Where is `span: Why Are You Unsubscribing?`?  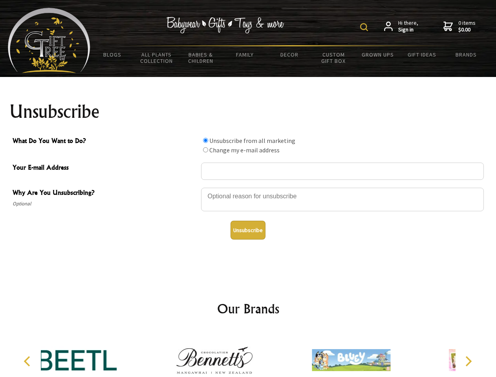
span: Why Are You Unsubscribing? is located at coordinates (105, 193).